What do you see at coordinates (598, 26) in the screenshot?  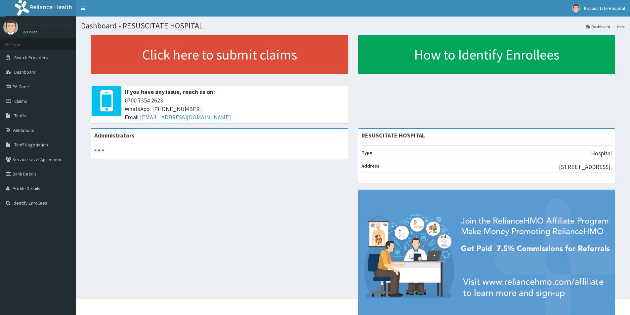 I see `a: Dashboard` at bounding box center [598, 26].